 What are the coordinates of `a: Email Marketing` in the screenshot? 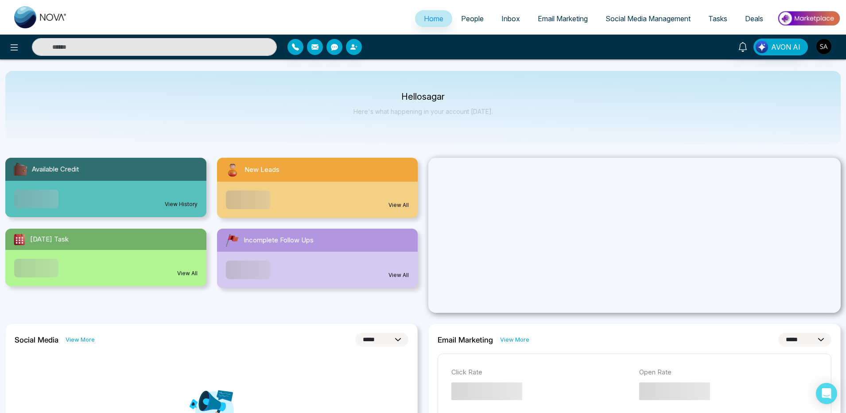 It's located at (562, 19).